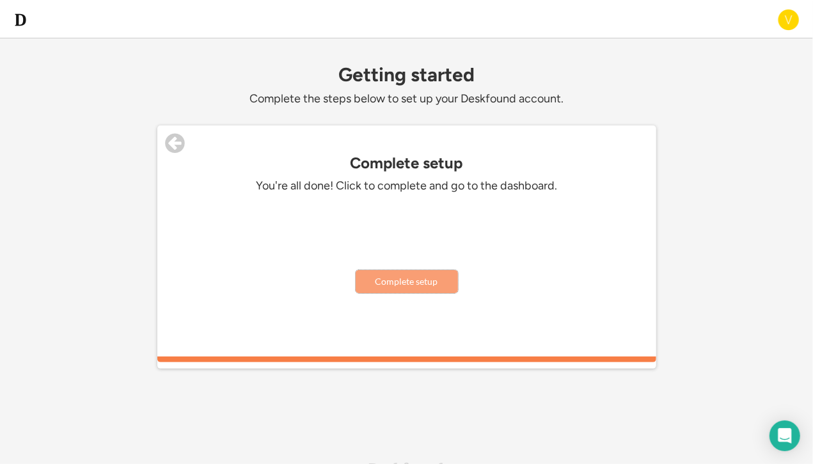 The width and height of the screenshot is (813, 464). I want to click on img: V.png, so click(789, 20).